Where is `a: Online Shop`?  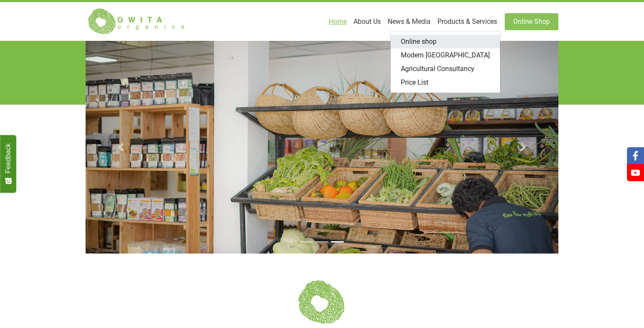
a: Online Shop is located at coordinates (532, 22).